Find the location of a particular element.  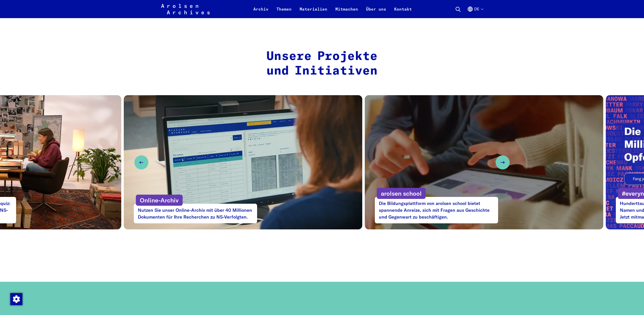

a: Über uns is located at coordinates (376, 12).